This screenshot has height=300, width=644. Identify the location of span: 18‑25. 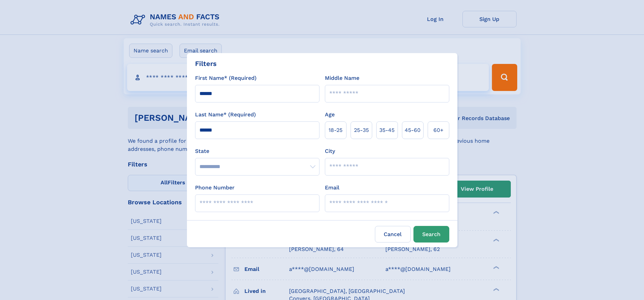
(335, 130).